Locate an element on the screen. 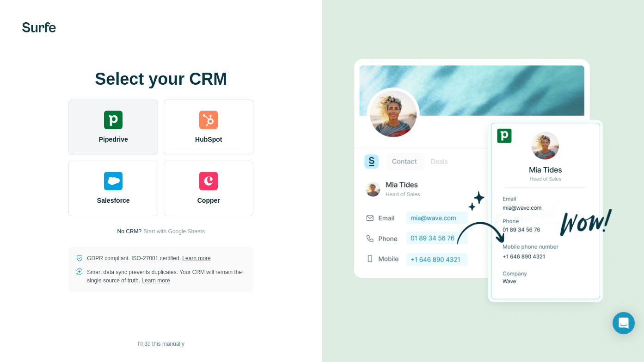 The width and height of the screenshot is (644, 362). p: GDPR compliant. ISO-27001 certified. is located at coordinates (148, 258).